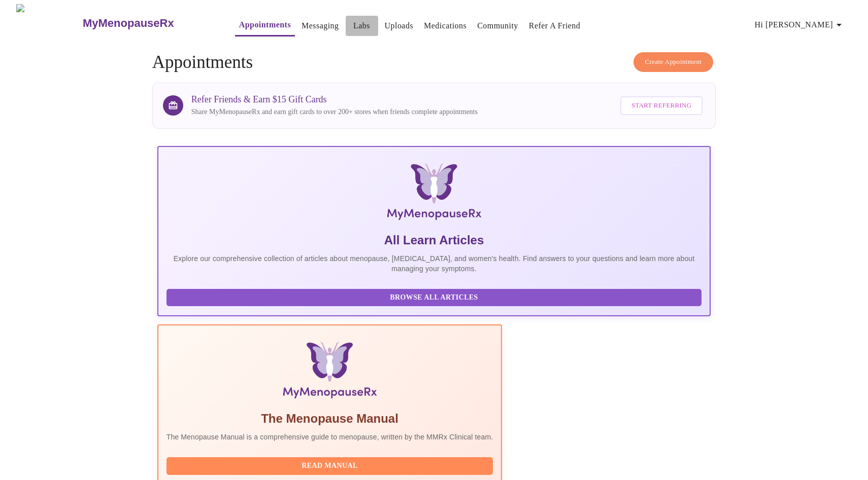  I want to click on a: Read Manual, so click(331, 465).